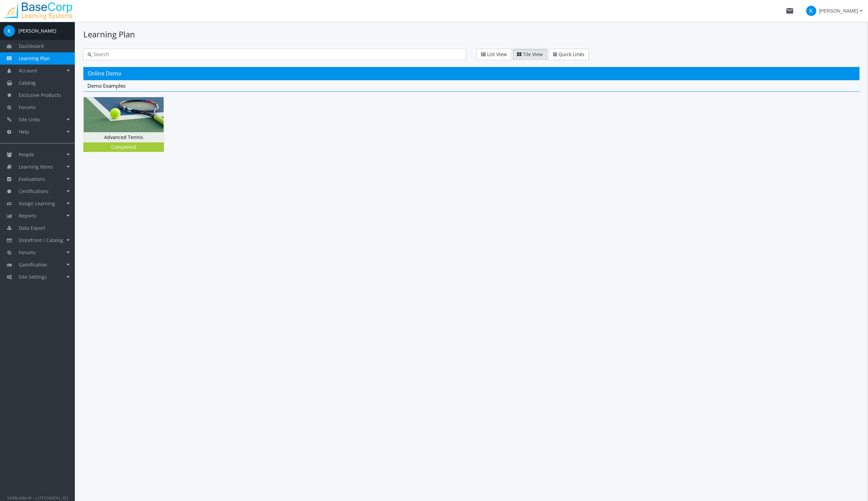  Describe the element at coordinates (32, 228) in the screenshot. I see `span: Data Export` at that location.